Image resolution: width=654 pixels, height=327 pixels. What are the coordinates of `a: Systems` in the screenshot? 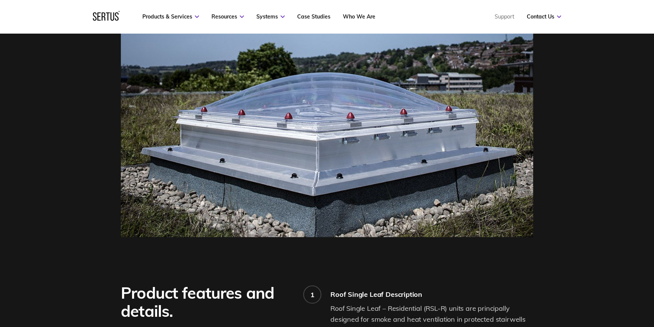 It's located at (270, 17).